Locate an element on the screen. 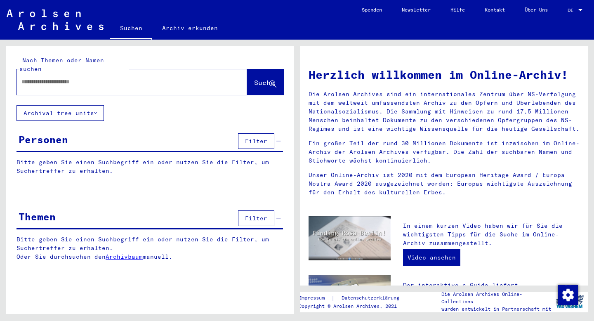 The height and width of the screenshot is (321, 594). mat-label: Nach Themen oder Namen suchen is located at coordinates (61, 64).